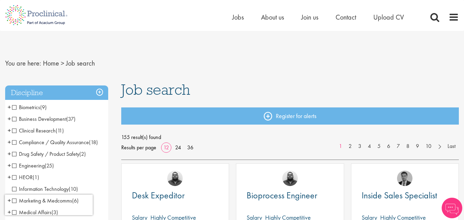 This screenshot has width=464, height=220. I want to click on span: (11), so click(60, 131).